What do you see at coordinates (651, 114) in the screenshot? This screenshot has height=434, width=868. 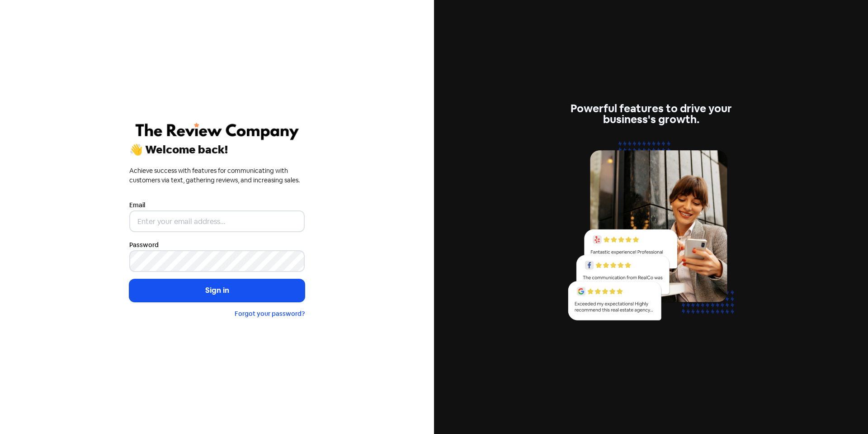 I see `div: Powerful features to drive your business's growth.` at bounding box center [651, 114].